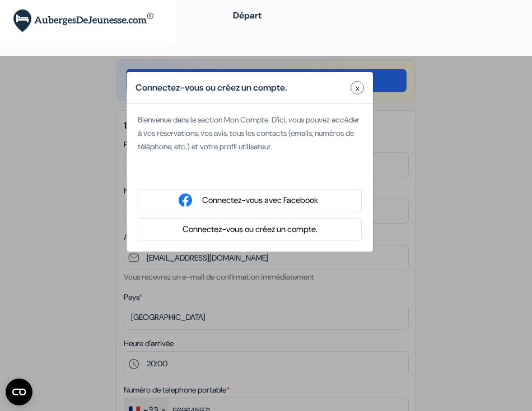 The height and width of the screenshot is (411, 532). What do you see at coordinates (247, 15) in the screenshot?
I see `span: Départ` at bounding box center [247, 15].